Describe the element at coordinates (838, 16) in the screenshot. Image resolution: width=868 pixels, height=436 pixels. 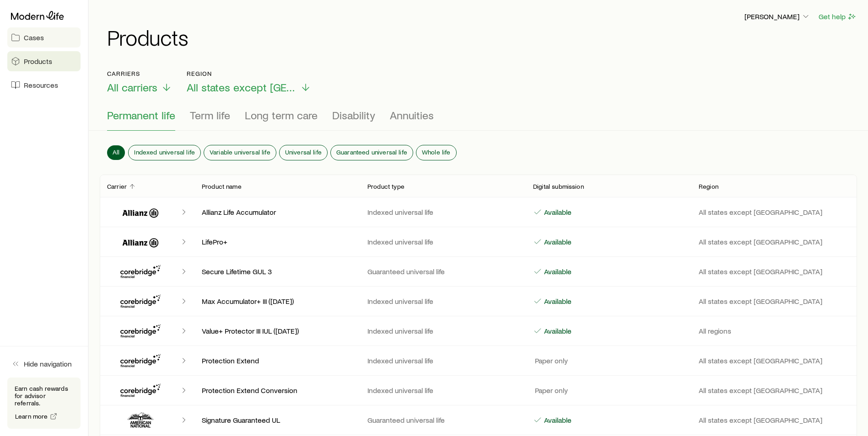
I see `button: Get help` at that location.